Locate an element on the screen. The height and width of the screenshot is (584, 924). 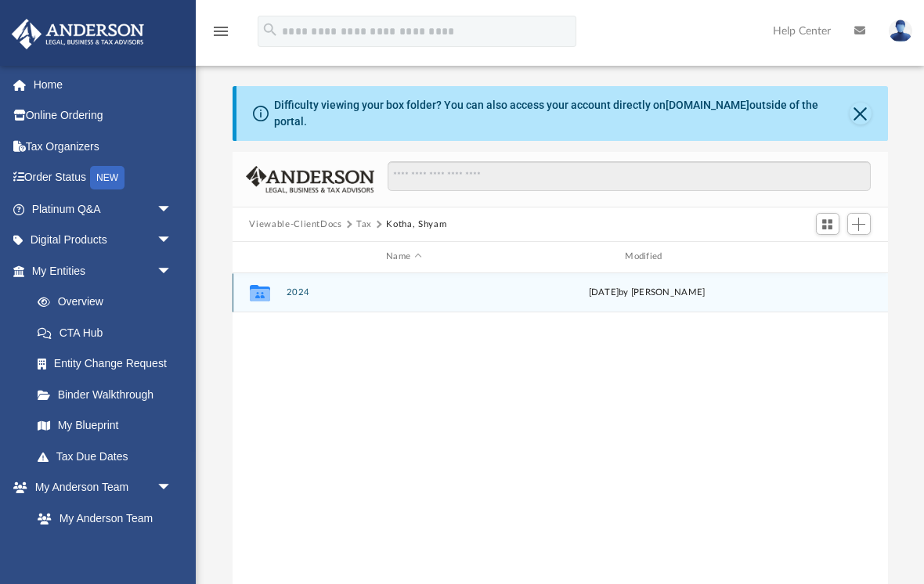
a: Home is located at coordinates (103, 84).